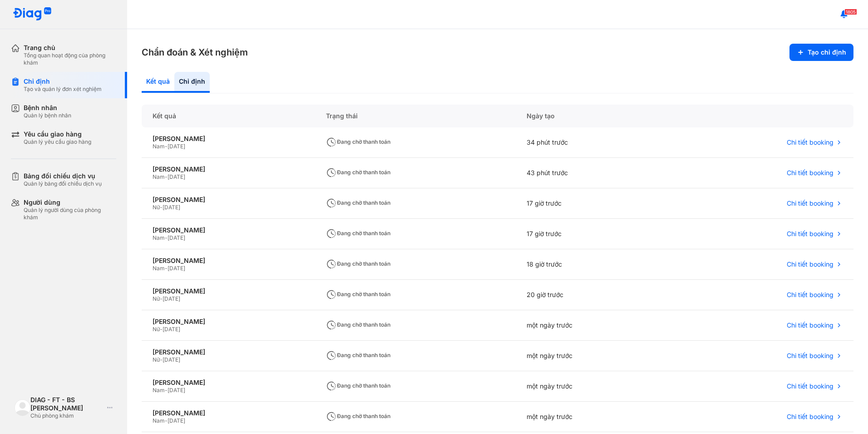 The image size is (868, 434). Describe the element at coordinates (595, 116) in the screenshot. I see `div: Ngày tạo` at that location.